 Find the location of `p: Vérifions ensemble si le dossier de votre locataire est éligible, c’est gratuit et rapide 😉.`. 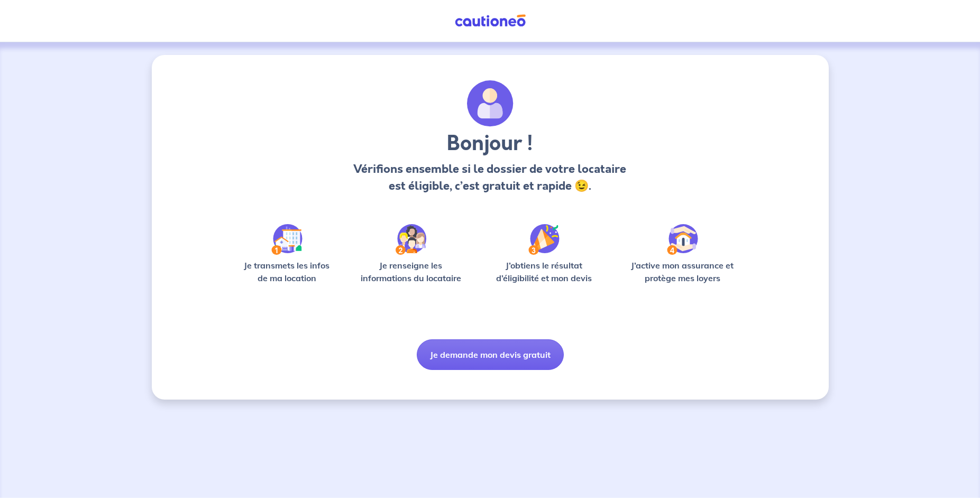

p: Vérifions ensemble si le dossier de votre locataire est éligible, c’est gratuit et rapide 😉. is located at coordinates (490, 178).